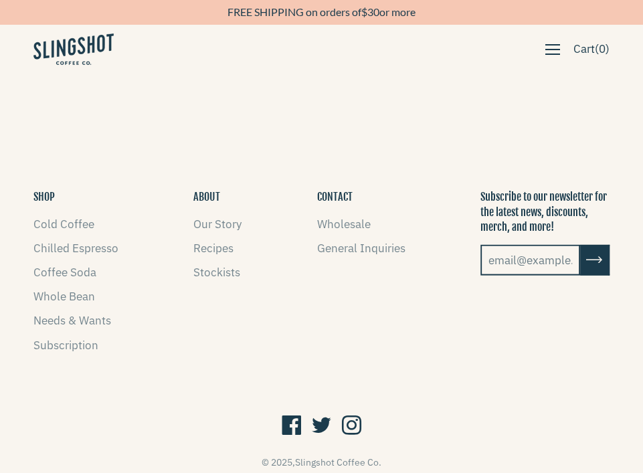  Describe the element at coordinates (217, 224) in the screenshot. I see `a: Our Story` at that location.